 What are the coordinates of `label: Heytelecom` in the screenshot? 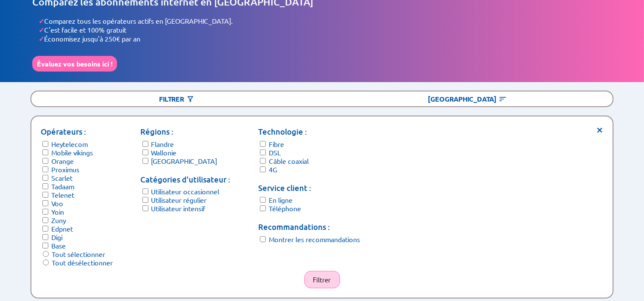 It's located at (70, 144).